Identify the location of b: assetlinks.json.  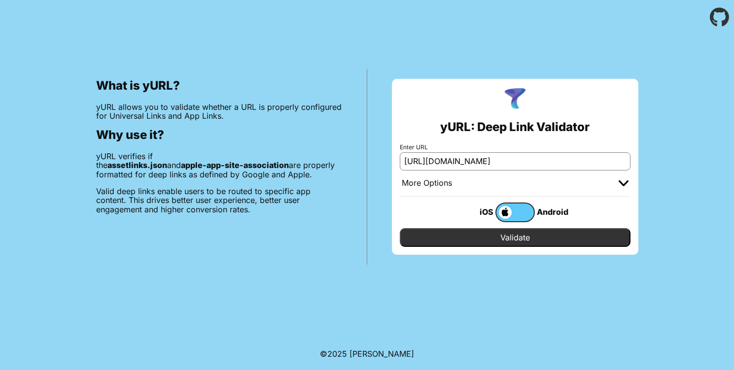
(137, 165).